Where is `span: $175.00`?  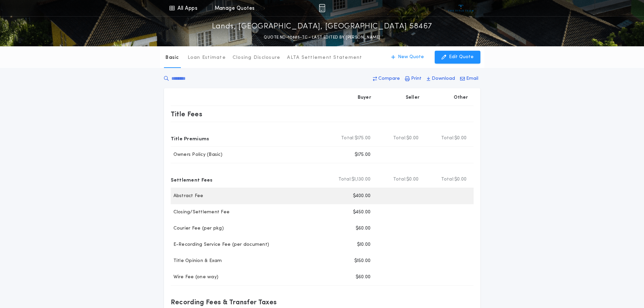 span: $175.00 is located at coordinates (363, 138).